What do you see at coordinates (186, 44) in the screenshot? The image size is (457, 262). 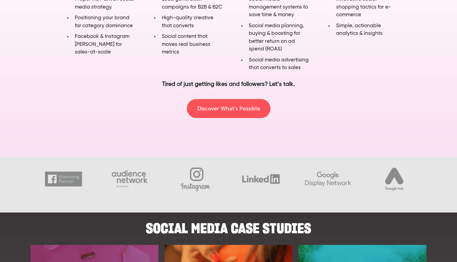 I see `span: Social content that moves real business metrics` at bounding box center [186, 44].